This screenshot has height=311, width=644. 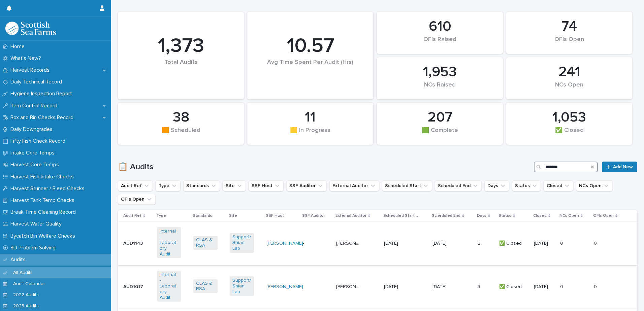 What do you see at coordinates (168, 186) in the screenshot?
I see `button: Type` at bounding box center [168, 186].